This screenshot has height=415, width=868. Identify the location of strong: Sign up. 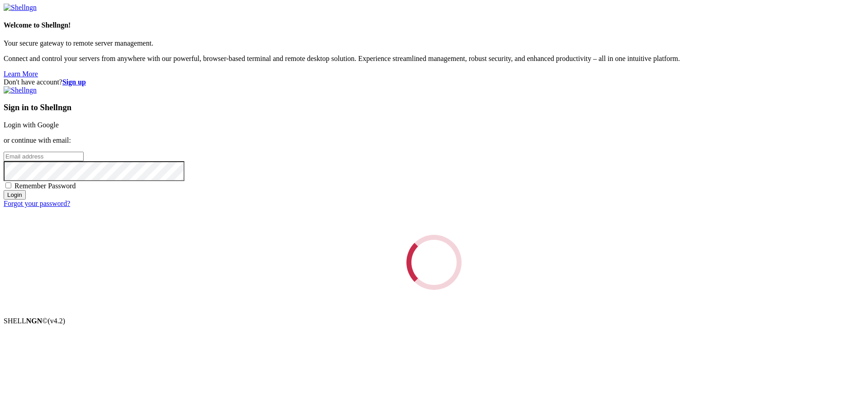
(74, 82).